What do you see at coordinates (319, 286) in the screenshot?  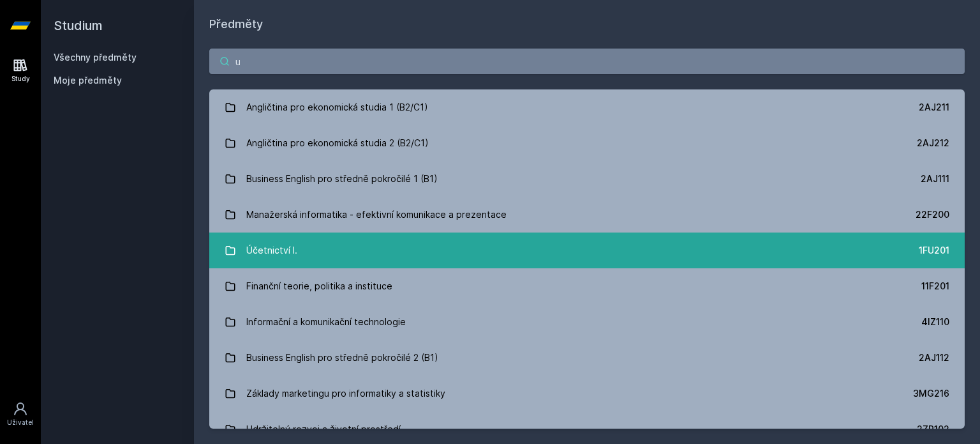 I see `div: Finanční teorie, politika a instituce` at bounding box center [319, 286].